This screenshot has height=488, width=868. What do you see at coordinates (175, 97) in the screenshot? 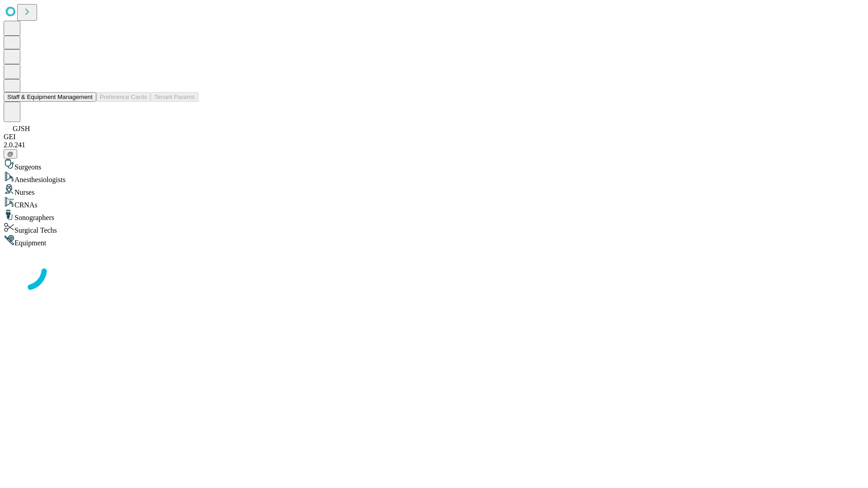
I see `button: Tenant Params` at bounding box center [175, 97].